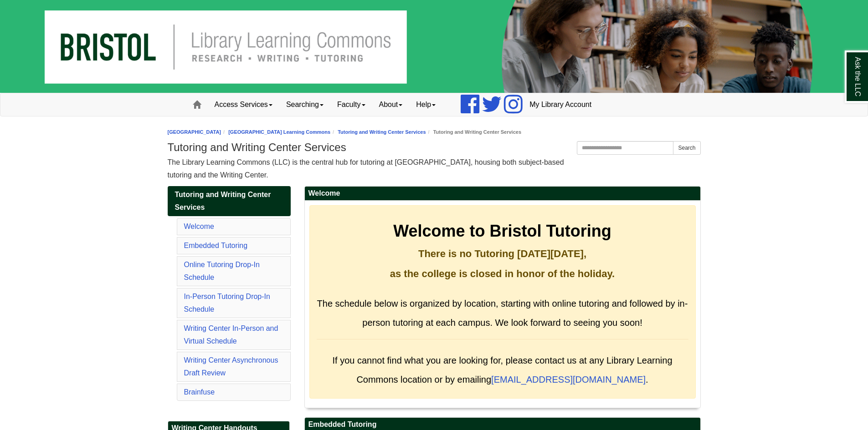 The image size is (868, 430). I want to click on button: Search, so click(687, 148).